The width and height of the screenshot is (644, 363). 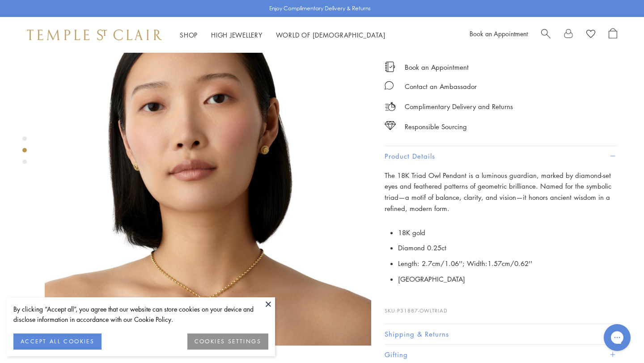 What do you see at coordinates (94, 35) in the screenshot?
I see `img: Temple St. Clair` at bounding box center [94, 35].